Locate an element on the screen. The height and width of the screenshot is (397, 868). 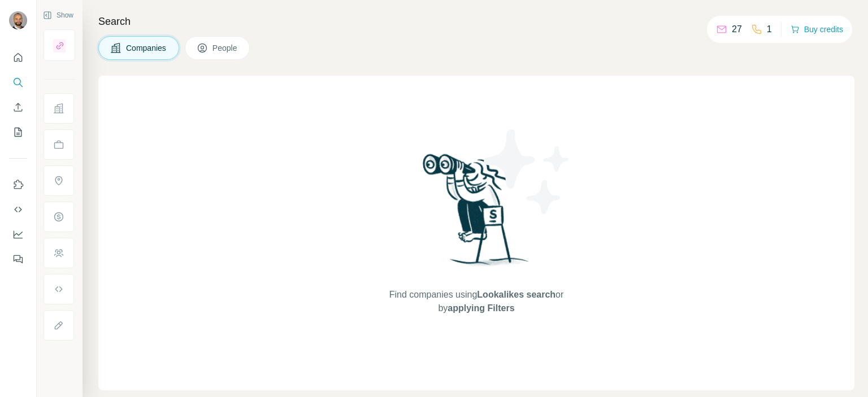
img: Surfe Illustration - Woman searching with binoculars is located at coordinates (476, 214).